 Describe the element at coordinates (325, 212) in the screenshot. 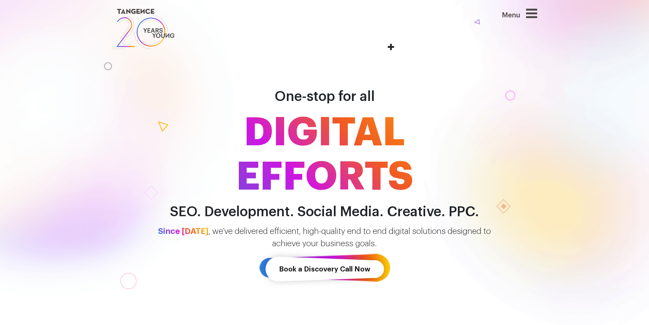

I see `h2: SEO. Development. Social Media. Creative. PPC.` at that location.